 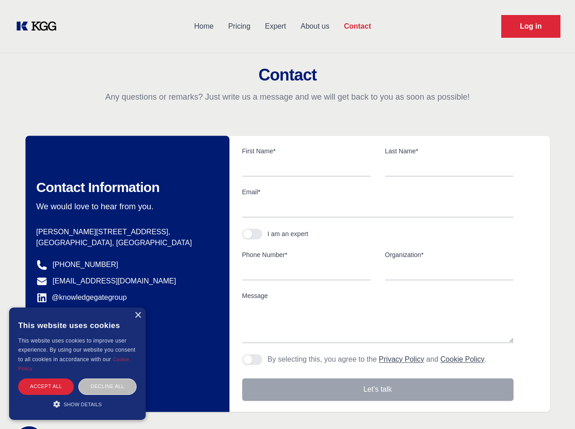 What do you see at coordinates (83, 405) in the screenshot?
I see `span: Show details` at bounding box center [83, 405].